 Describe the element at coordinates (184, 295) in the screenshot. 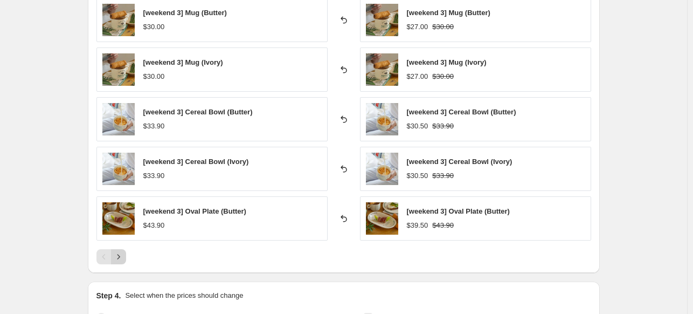

I see `p: Select when the prices should change` at that location.